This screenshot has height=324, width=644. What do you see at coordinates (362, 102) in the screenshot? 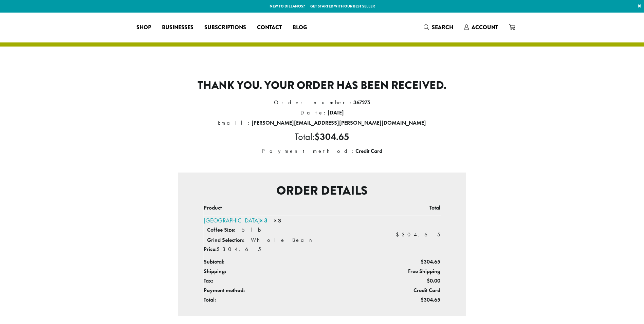
I see `strong: 367275` at bounding box center [362, 102].